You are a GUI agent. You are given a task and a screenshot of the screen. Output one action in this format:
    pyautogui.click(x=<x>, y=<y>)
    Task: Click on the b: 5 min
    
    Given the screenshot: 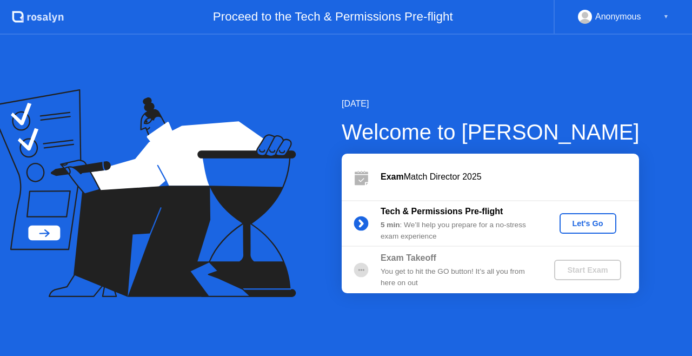 What is the action you would take?
    pyautogui.click(x=390, y=224)
    